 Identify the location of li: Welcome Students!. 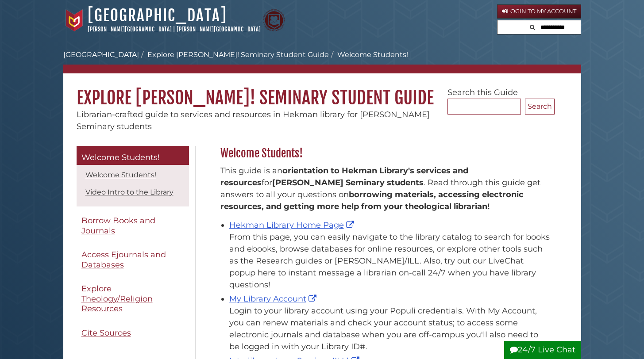
(368, 55).